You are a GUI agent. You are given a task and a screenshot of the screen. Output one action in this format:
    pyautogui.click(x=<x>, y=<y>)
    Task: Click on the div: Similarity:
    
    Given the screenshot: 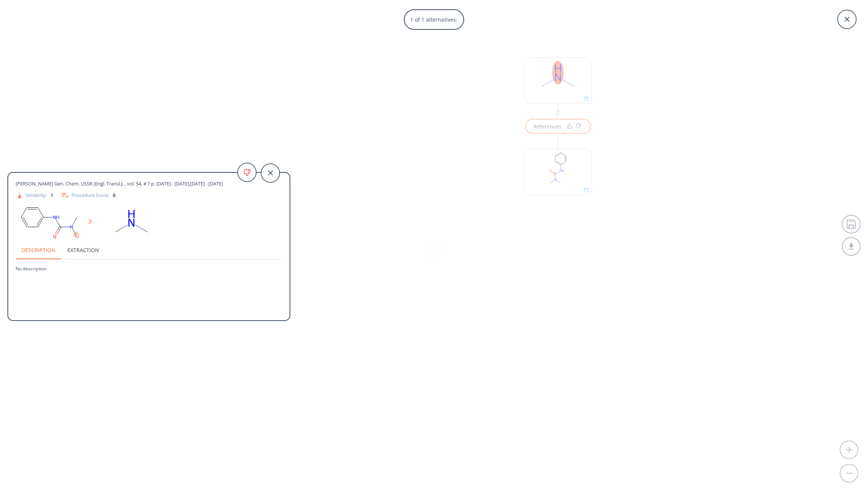 What is the action you would take?
    pyautogui.click(x=34, y=195)
    